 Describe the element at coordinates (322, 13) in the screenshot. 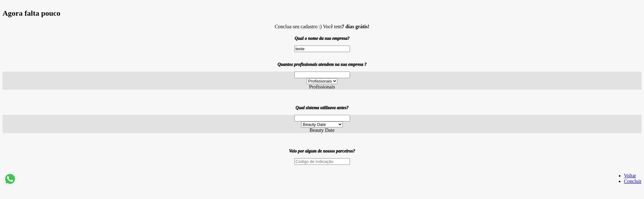

I see `h1: Agora falta pouco` at that location.